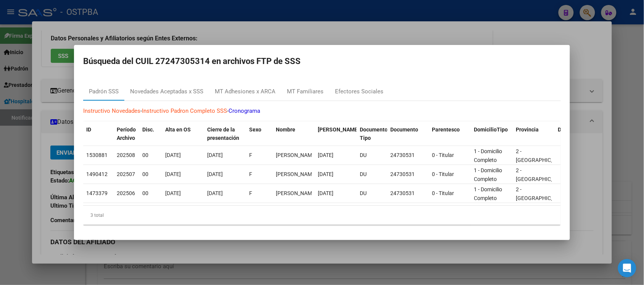 The height and width of the screenshot is (285, 644). Describe the element at coordinates (374, 134) in the screenshot. I see `span: Documento Tipo` at that location.